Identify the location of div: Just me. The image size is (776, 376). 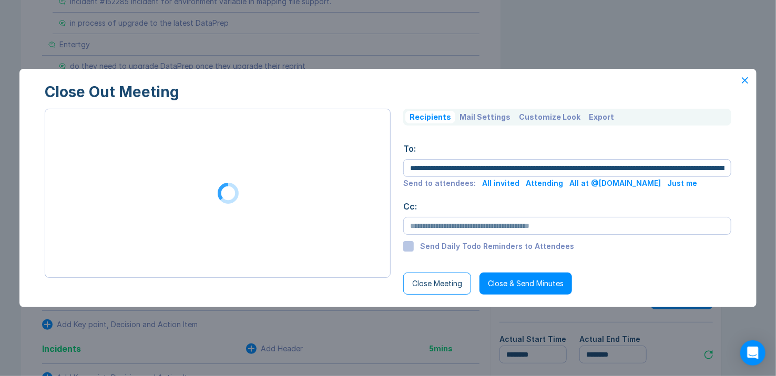
(681, 183).